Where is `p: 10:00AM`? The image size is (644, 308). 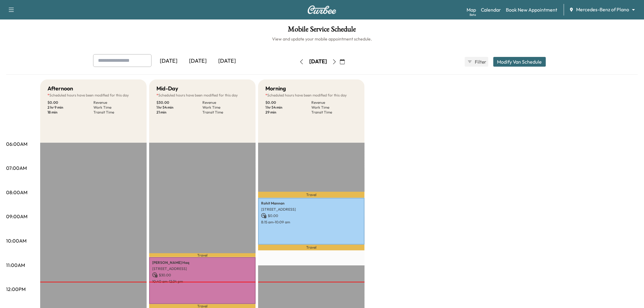
p: 10:00AM is located at coordinates (17, 241).